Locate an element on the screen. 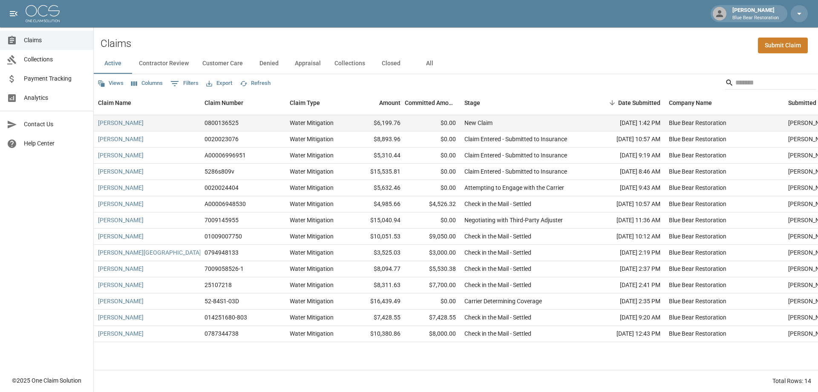 This screenshot has height=392, width=818. button: Collections is located at coordinates (350, 64).